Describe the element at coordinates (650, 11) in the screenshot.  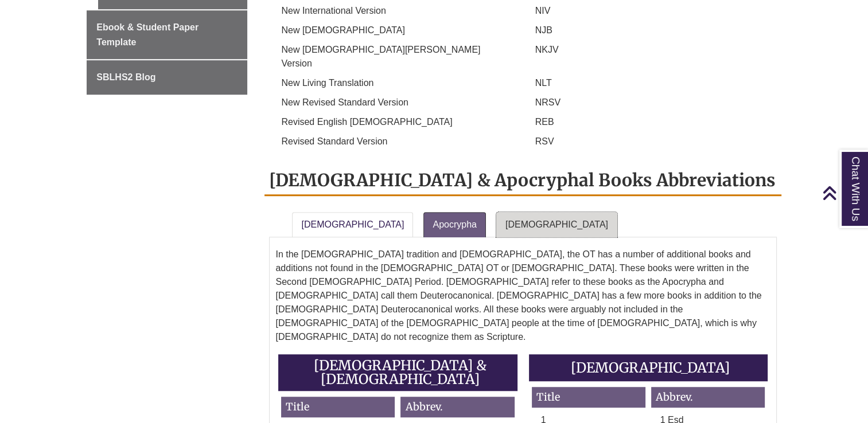
I see `p: NIV` at that location.